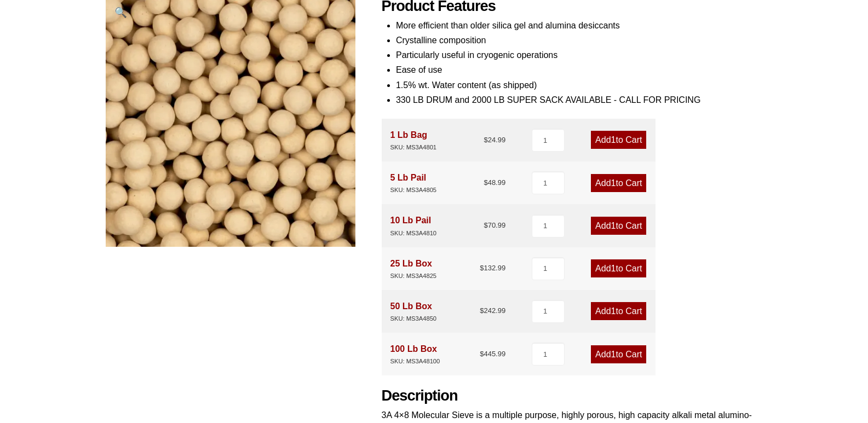 The height and width of the screenshot is (423, 868). Describe the element at coordinates (413, 312) in the screenshot. I see `div: 50 Lb Box` at that location.